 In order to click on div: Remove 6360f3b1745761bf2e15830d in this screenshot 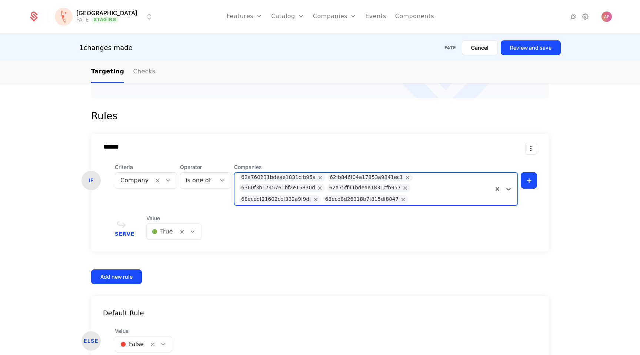, I will do `click(320, 188)`.